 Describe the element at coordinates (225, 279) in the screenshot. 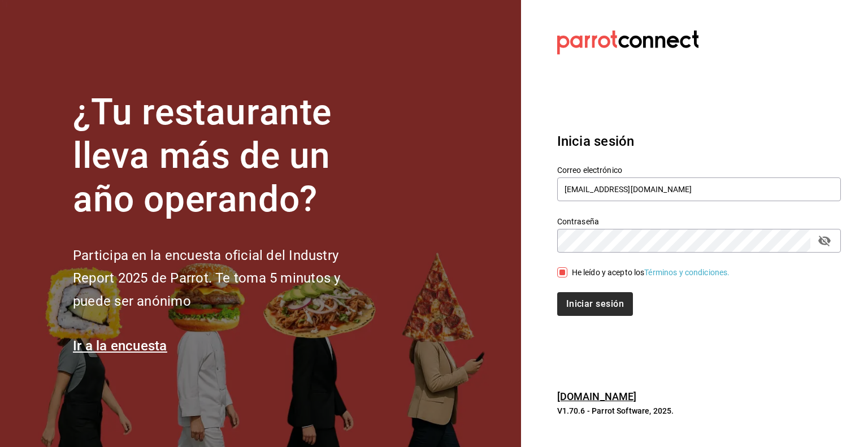

I see `h2: Participa en la encuesta oficial del Industry Report 2025 de Parrot. Te toma 5 minutos y puede se...` at that location.